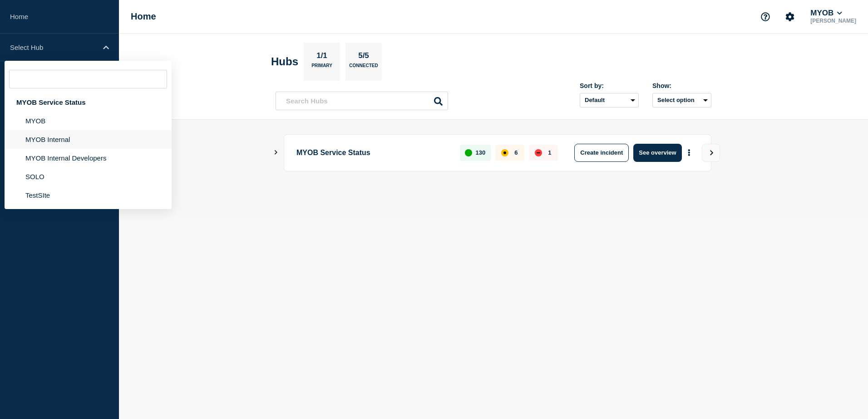 Image resolution: width=868 pixels, height=419 pixels. Describe the element at coordinates (363, 68) in the screenshot. I see `p: Connected` at that location.